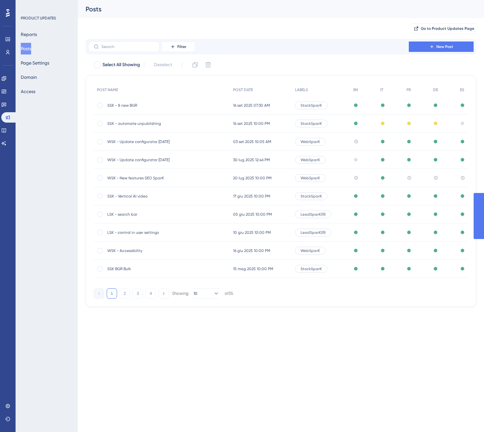 The height and width of the screenshot is (432, 484). Describe the element at coordinates (159, 269) in the screenshot. I see `span: SSK BGR Bulk` at that location.